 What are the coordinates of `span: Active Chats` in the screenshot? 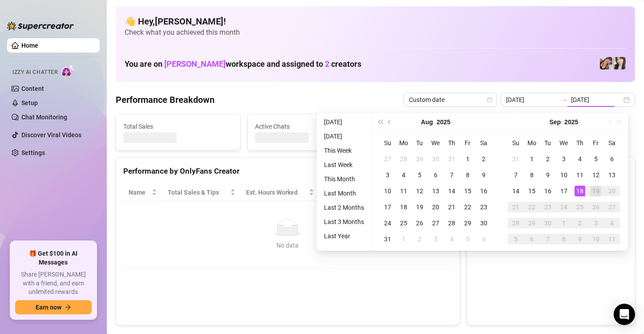 It's located at (310, 126).